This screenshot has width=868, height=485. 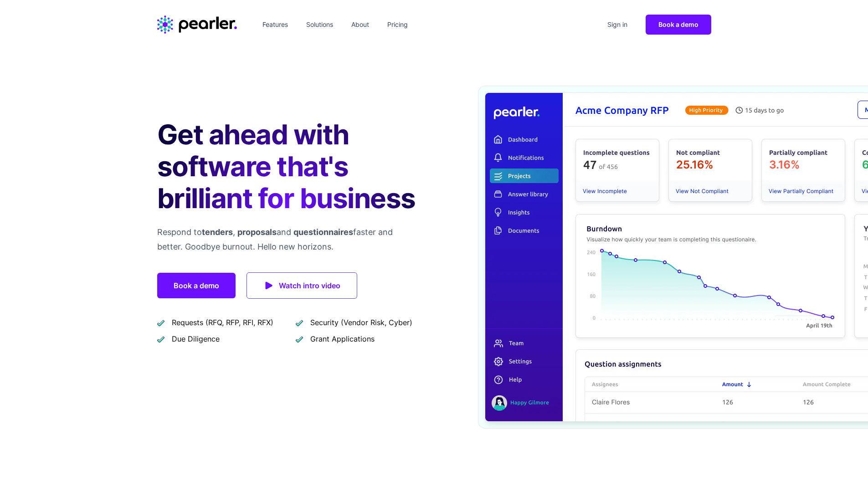 What do you see at coordinates (257, 232) in the screenshot?
I see `span: proposals` at bounding box center [257, 232].